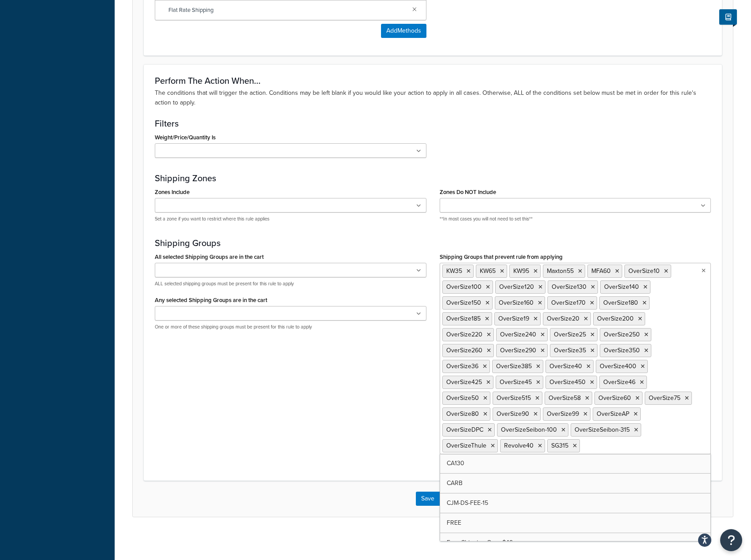 The height and width of the screenshot is (560, 751). I want to click on span: Revolve40, so click(519, 445).